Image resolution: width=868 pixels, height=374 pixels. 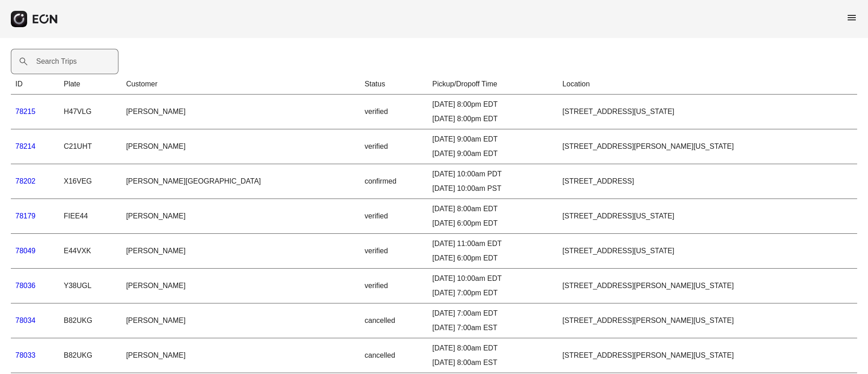 I want to click on th: Status, so click(x=394, y=84).